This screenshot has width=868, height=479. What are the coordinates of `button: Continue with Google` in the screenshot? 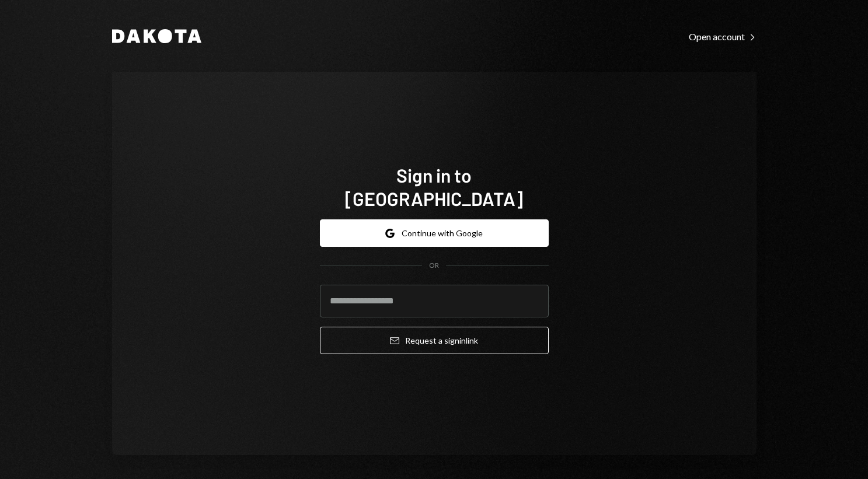 It's located at (434, 233).